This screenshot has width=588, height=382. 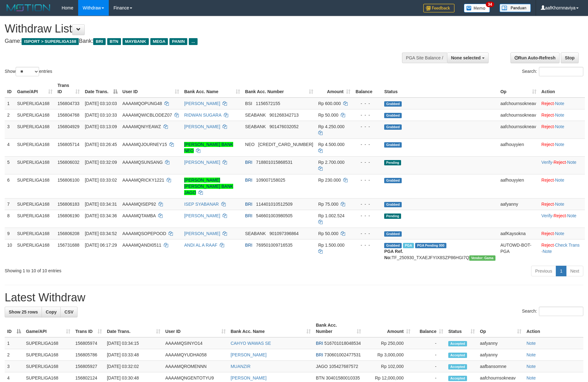 What do you see at coordinates (547, 162) in the screenshot?
I see `a: Verify` at bounding box center [547, 162].